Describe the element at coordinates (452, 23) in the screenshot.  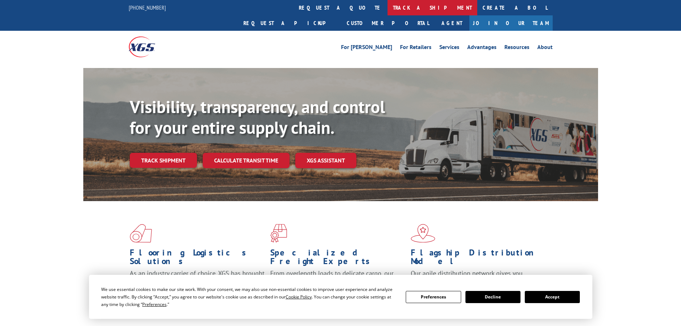
I see `a: Agent` at that location.